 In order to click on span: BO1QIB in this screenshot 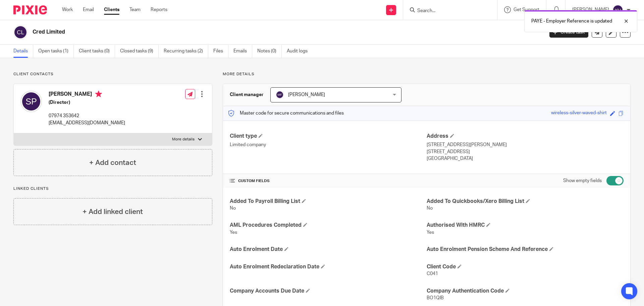, I will do `click(435, 298)`.